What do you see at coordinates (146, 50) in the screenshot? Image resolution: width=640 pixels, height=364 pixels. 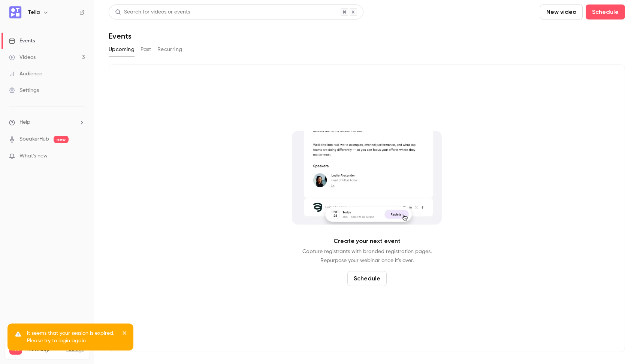 I see `button: Past` at bounding box center [146, 50].